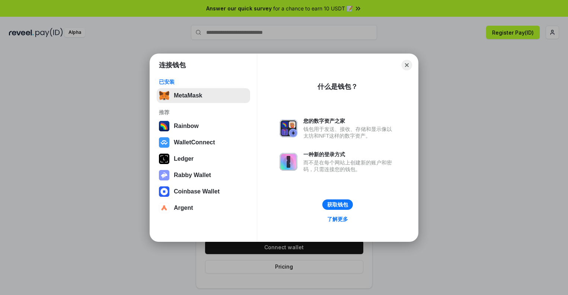 This screenshot has height=295, width=568. Describe the element at coordinates (203, 96) in the screenshot. I see `button: MetaMask` at that location.